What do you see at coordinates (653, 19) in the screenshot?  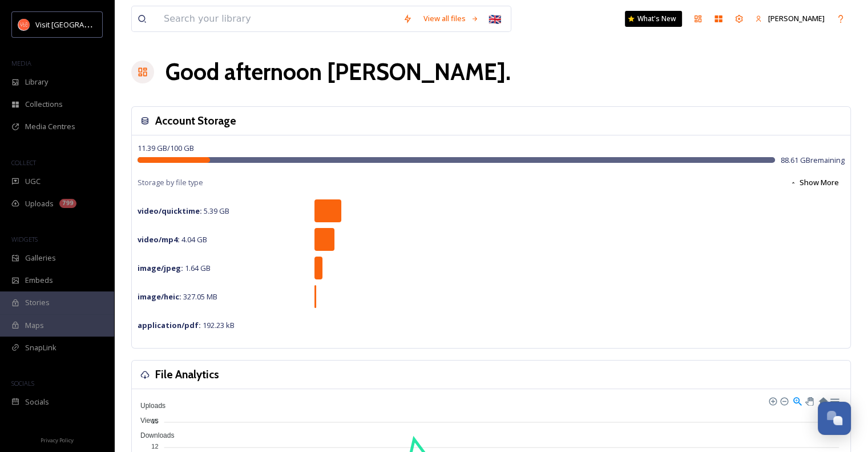 I see `div: What's New` at bounding box center [653, 19].